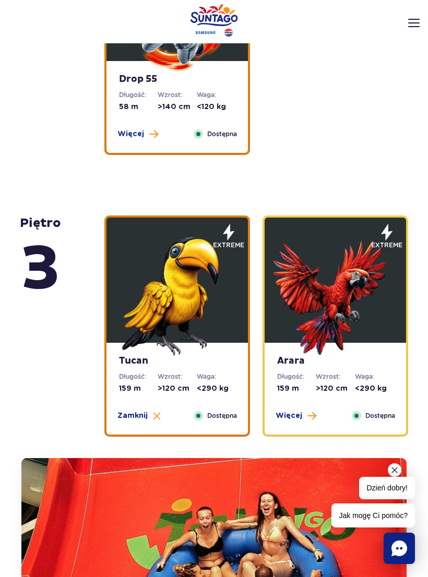 The image size is (428, 577). Describe the element at coordinates (40, 270) in the screenshot. I see `span: 3` at that location.